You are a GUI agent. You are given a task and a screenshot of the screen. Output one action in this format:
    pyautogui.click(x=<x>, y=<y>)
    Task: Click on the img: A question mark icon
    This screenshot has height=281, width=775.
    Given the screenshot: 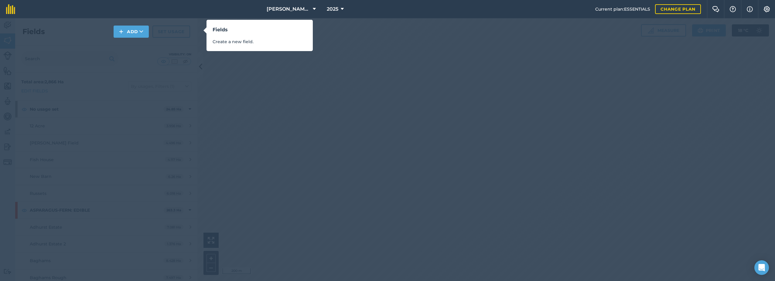 What is the action you would take?
    pyautogui.click(x=733, y=9)
    